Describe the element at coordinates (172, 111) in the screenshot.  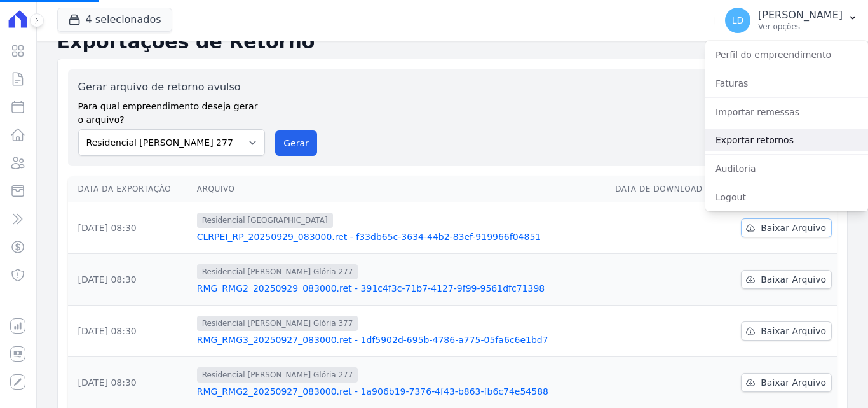
I see `label: Para qual empreendimento deseja gerar o arquivo?` at that location.